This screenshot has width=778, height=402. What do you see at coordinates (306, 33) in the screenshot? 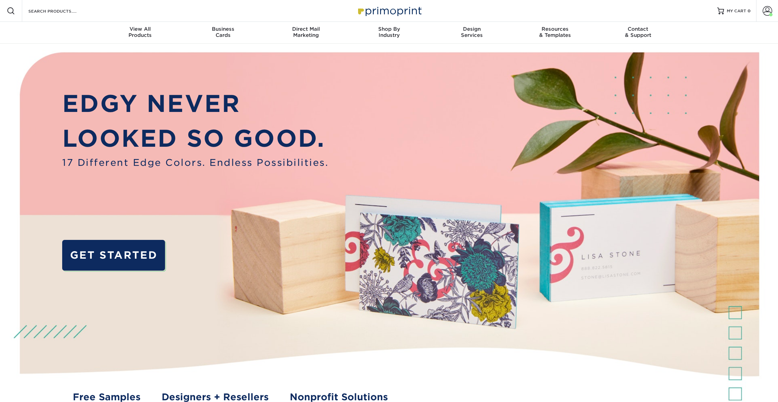
I see `a: Direct MailMarketing` at bounding box center [306, 33].